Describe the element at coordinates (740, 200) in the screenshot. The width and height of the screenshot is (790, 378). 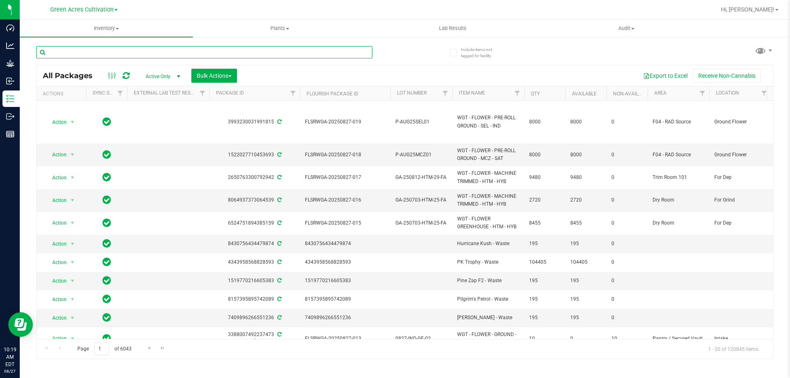
I see `span: For Grind` at that location.